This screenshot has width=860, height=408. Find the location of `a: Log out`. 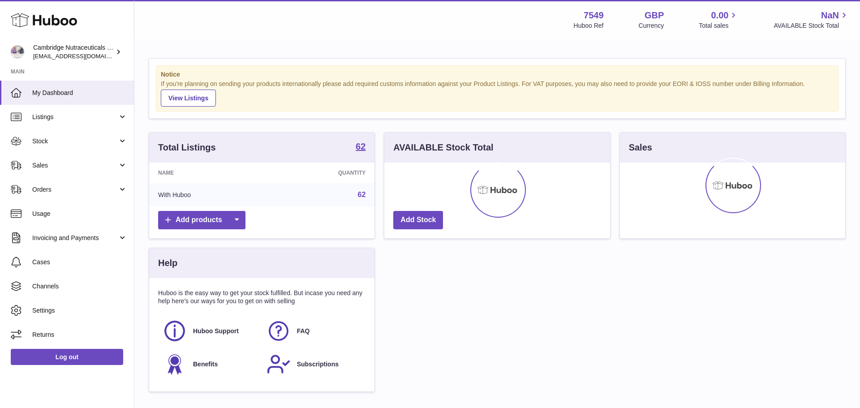

a: Log out is located at coordinates (67, 357).